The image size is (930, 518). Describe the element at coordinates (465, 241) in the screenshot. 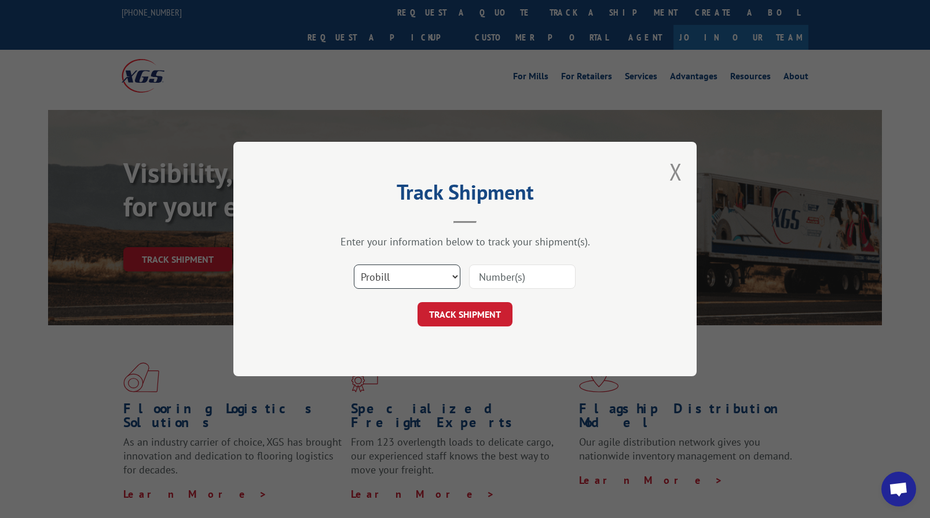

I see `div: Enter your information below to track your shipment(s).` at that location.